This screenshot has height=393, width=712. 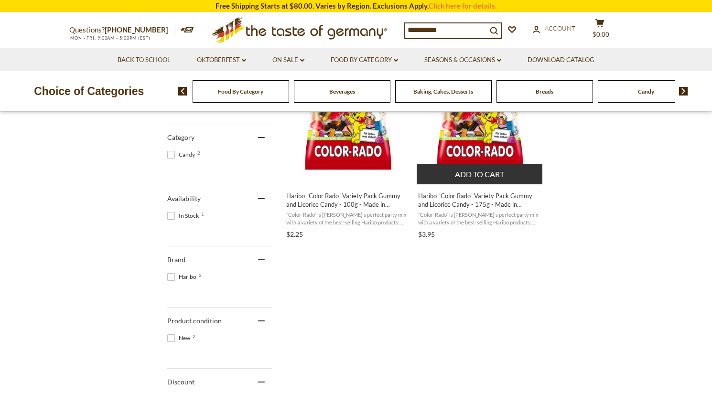 What do you see at coordinates (183, 277) in the screenshot?
I see `span: Haribo` at bounding box center [183, 277].